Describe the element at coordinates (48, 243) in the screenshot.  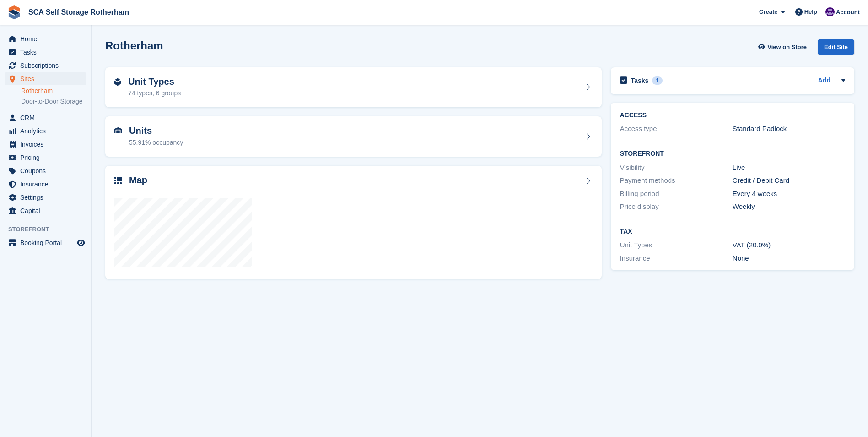
I see `span: Booking Portal` at that location.